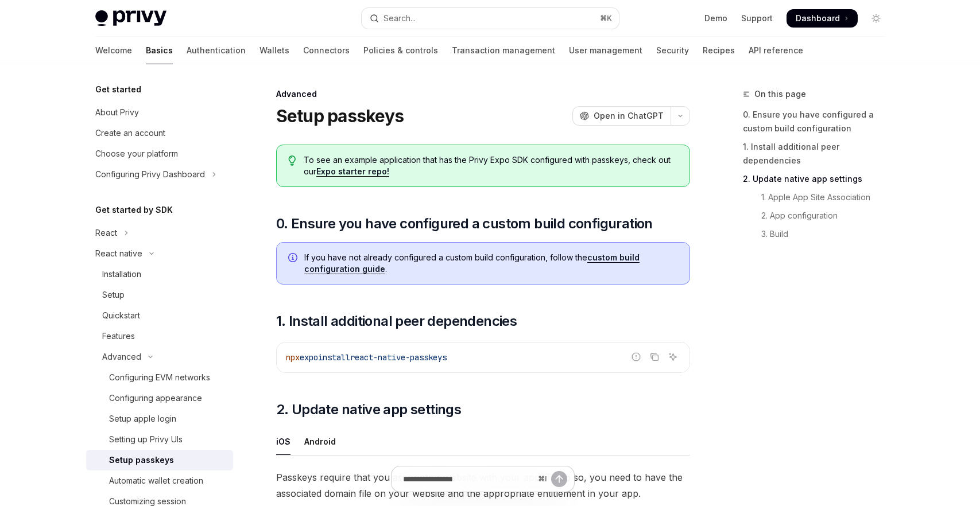  What do you see at coordinates (340, 116) in the screenshot?
I see `h1: Setup passkeys` at bounding box center [340, 116].